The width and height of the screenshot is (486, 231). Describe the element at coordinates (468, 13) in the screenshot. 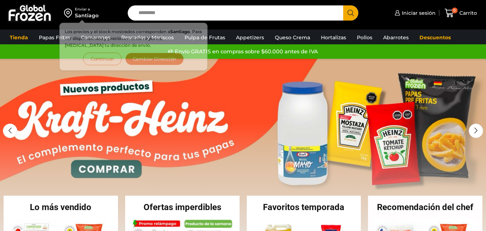

I see `span: Carrito` at that location.